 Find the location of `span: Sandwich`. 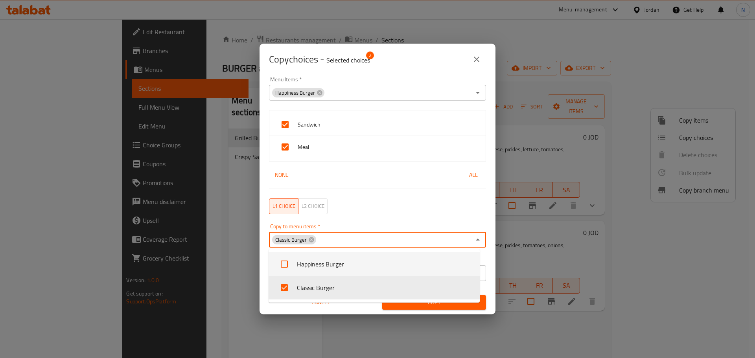

span: Sandwich is located at coordinates (389, 125).